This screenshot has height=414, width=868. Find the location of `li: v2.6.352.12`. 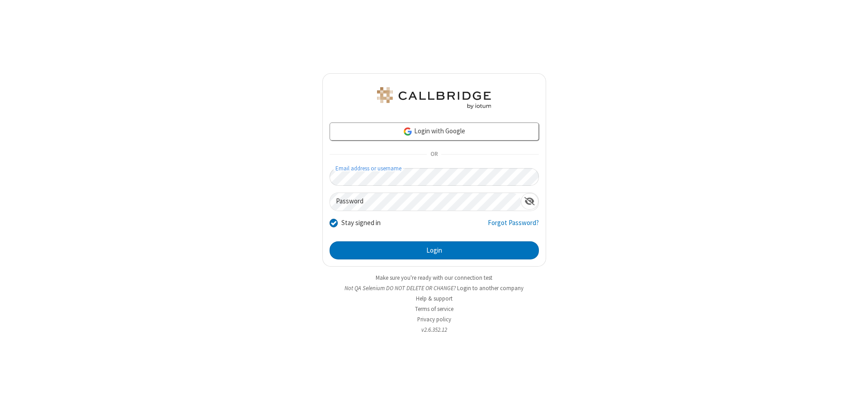

li: v2.6.352.12 is located at coordinates (434, 330).